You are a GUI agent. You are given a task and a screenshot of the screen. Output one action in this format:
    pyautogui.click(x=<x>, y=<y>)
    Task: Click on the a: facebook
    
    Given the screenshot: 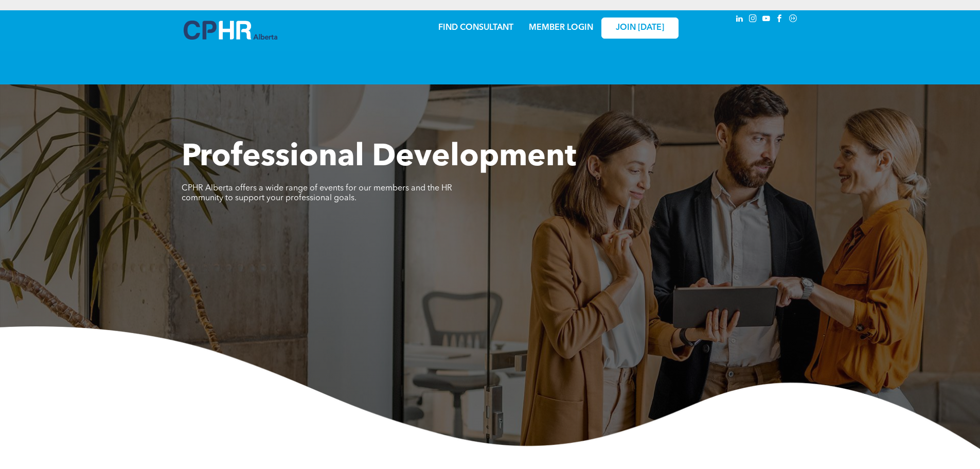 What is the action you would take?
    pyautogui.click(x=780, y=19)
    